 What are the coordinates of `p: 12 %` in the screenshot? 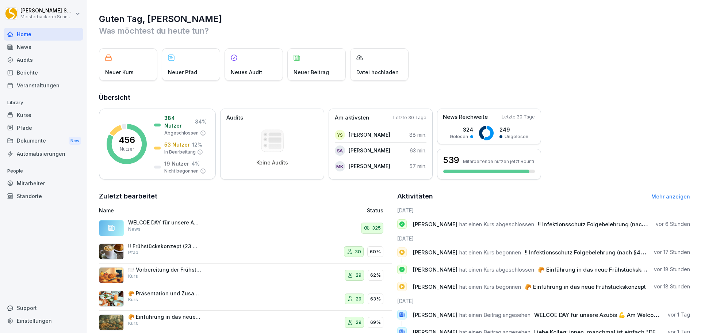 It's located at (197, 144).